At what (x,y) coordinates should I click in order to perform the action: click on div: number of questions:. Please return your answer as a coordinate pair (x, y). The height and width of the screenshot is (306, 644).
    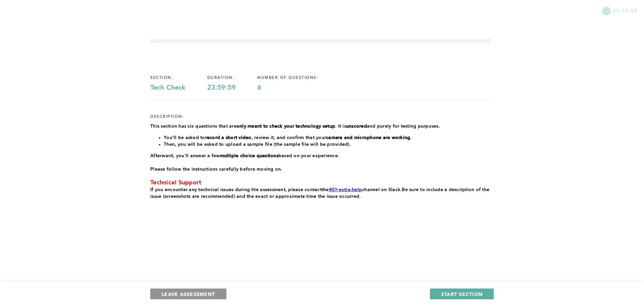
    Looking at the image, I should click on (299, 78).